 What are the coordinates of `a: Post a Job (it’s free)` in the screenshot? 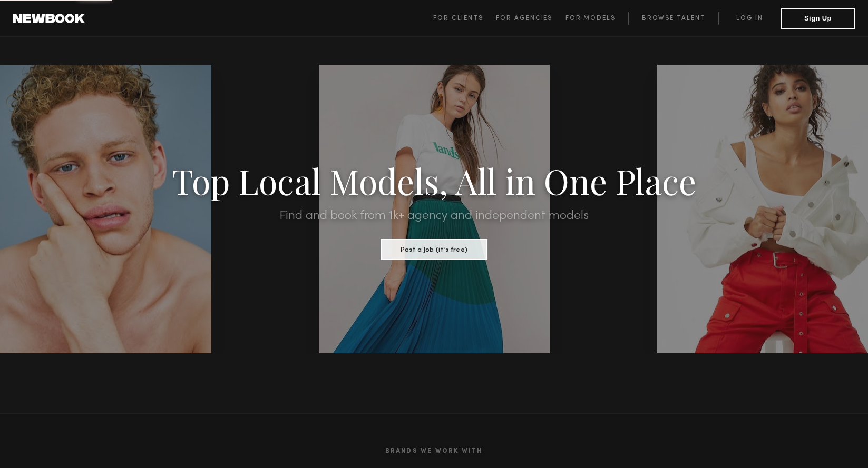 It's located at (434, 248).